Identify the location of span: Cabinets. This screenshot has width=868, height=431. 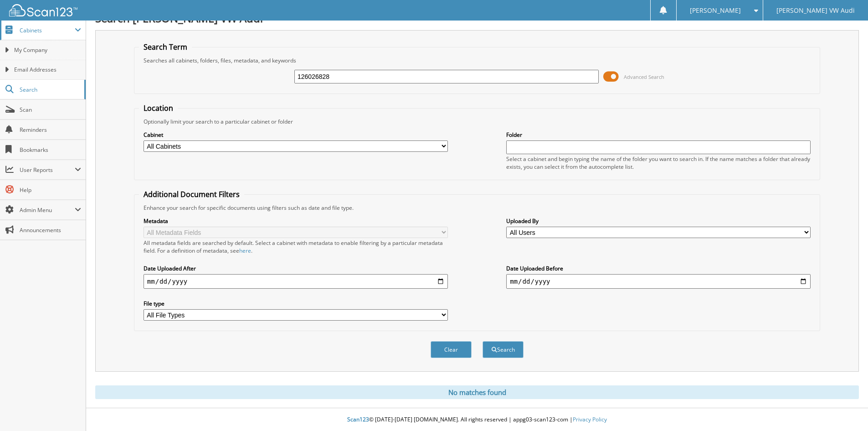
(47, 30).